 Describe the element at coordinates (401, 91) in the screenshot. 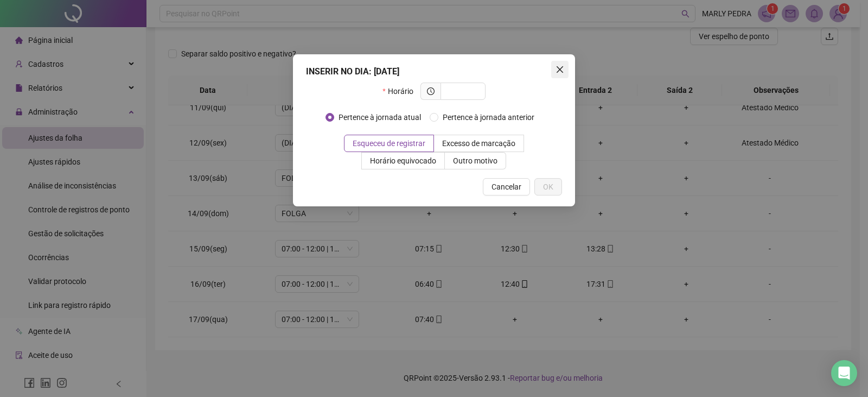

I see `label: Horário` at that location.